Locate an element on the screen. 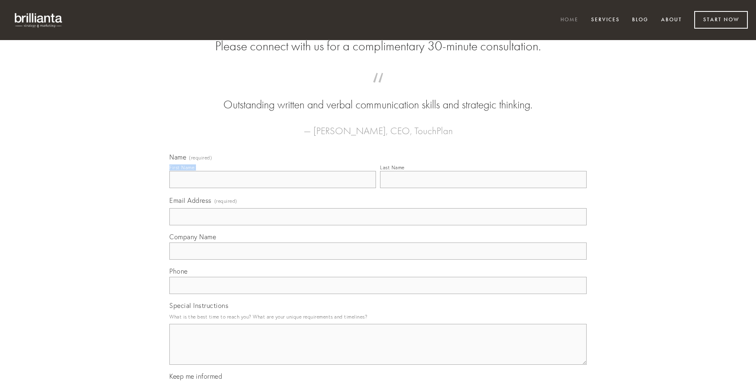  p: What is the best time to reach you? What are your unique requirements and timelines? is located at coordinates (378, 317).